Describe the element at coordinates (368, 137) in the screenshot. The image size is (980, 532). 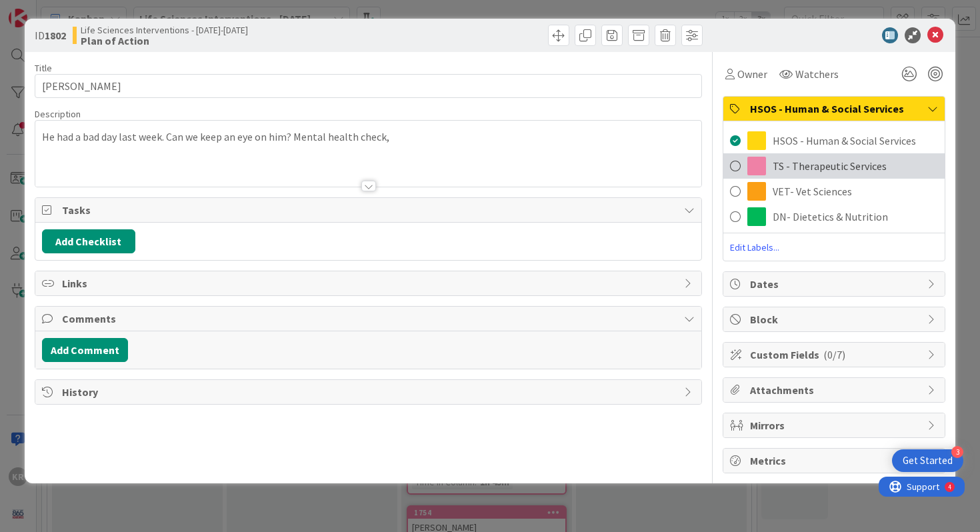
I see `p: He had a bad day last week. Can we keep an eye on him? Mental health check,` at that location.